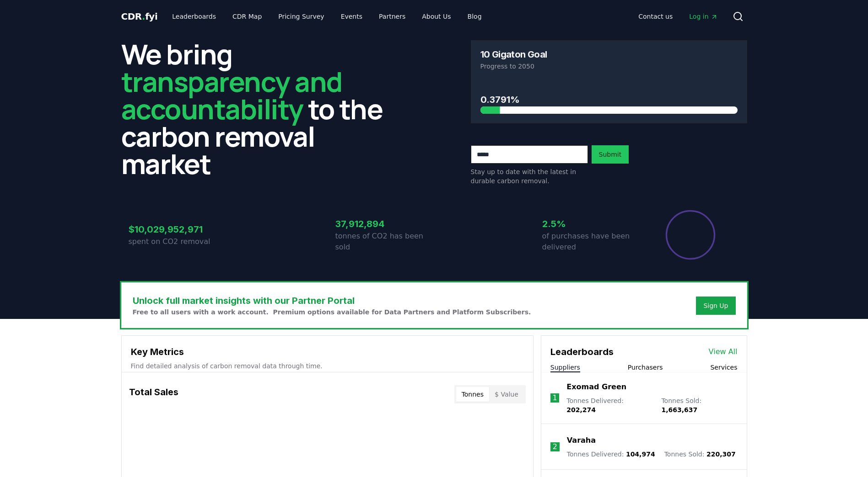 This screenshot has height=477, width=868. Describe the element at coordinates (723, 351) in the screenshot. I see `a: View All` at that location.